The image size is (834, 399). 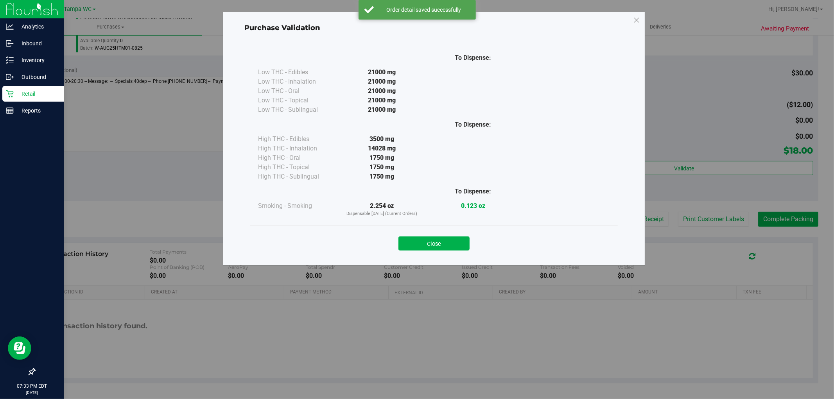 What do you see at coordinates (10, 77) in the screenshot?
I see `inline-svg: Outbound` at bounding box center [10, 77].